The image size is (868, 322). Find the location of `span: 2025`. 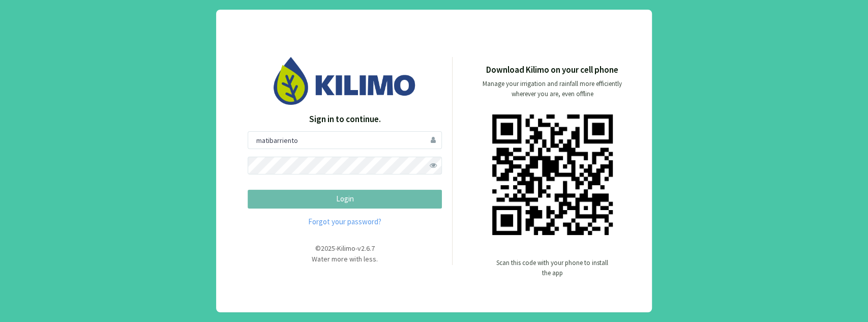

span: 2025 is located at coordinates (328, 248).